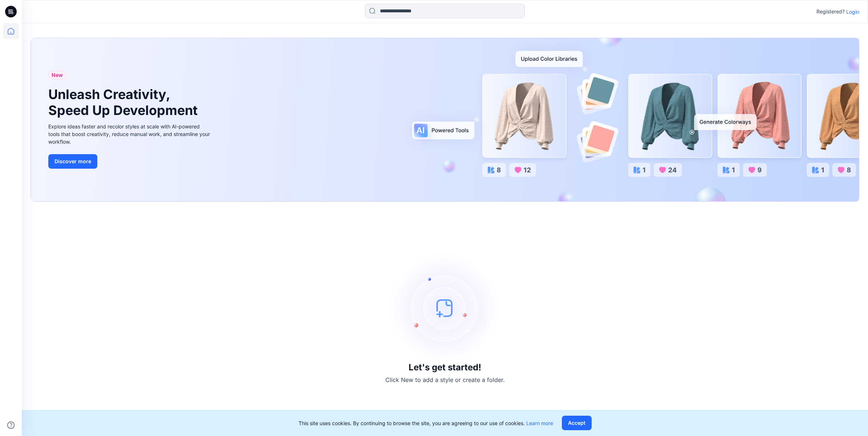 The width and height of the screenshot is (868, 436). What do you see at coordinates (445, 308) in the screenshot?
I see `img: empty-state-image.svg` at bounding box center [445, 308].